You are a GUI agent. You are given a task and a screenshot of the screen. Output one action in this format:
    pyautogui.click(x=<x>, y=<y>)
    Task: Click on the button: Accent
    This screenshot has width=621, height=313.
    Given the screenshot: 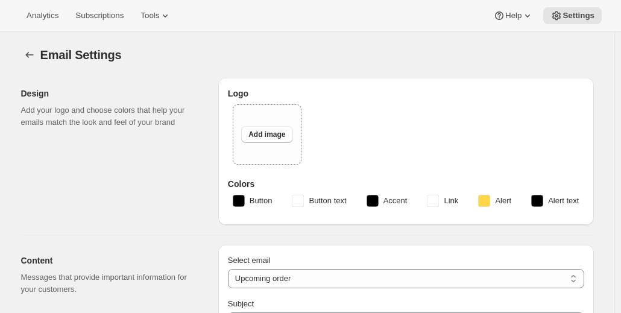 What is the action you would take?
    pyautogui.click(x=387, y=201)
    